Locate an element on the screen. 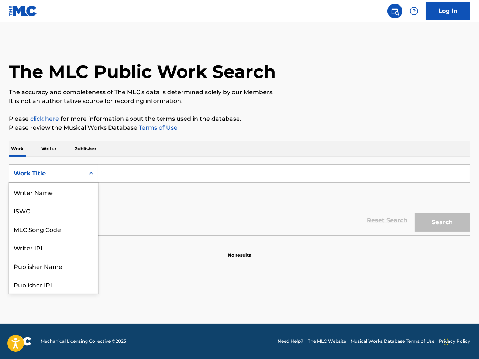  div: ISWC is located at coordinates (54, 210).